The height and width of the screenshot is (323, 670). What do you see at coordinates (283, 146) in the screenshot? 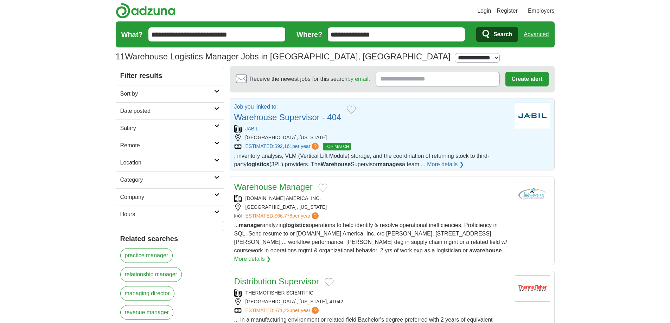
I see `span: $92,161` at bounding box center [283, 146].